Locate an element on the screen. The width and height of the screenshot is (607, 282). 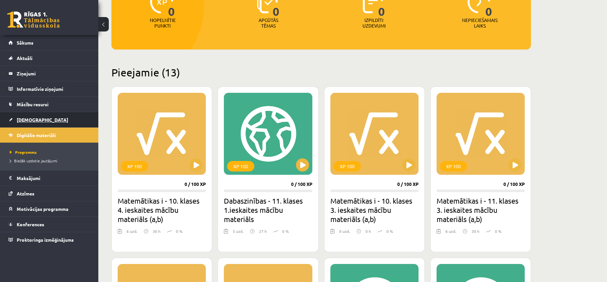
a: Maksājumi is located at coordinates (49, 178).